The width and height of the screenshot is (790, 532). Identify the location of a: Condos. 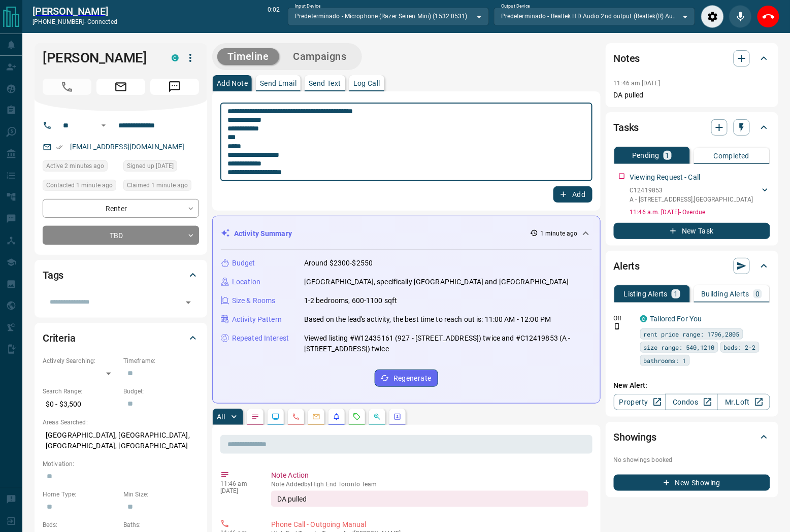
(692, 402).